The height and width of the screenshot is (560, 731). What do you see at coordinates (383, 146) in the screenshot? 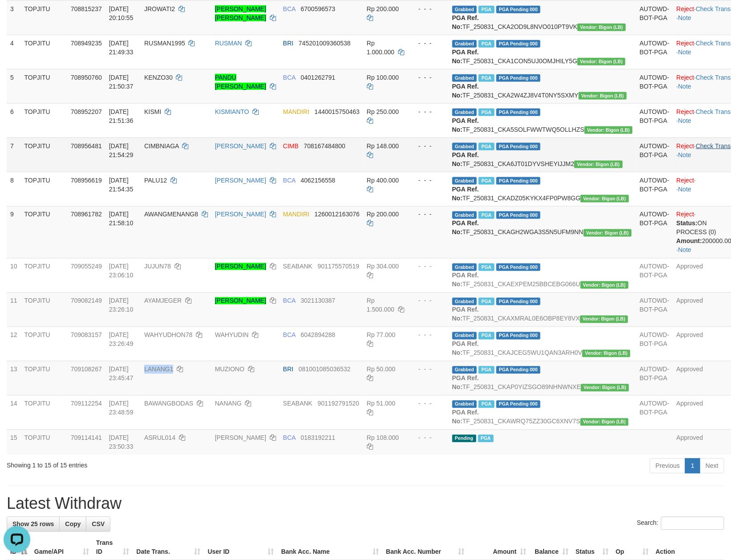
I see `span: Rp 148.000` at bounding box center [383, 146].